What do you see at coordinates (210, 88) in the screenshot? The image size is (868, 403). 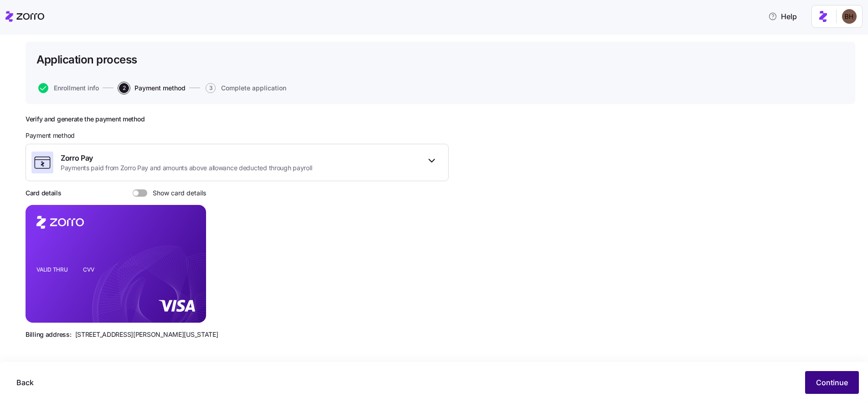 I see `span: 3` at bounding box center [210, 88].